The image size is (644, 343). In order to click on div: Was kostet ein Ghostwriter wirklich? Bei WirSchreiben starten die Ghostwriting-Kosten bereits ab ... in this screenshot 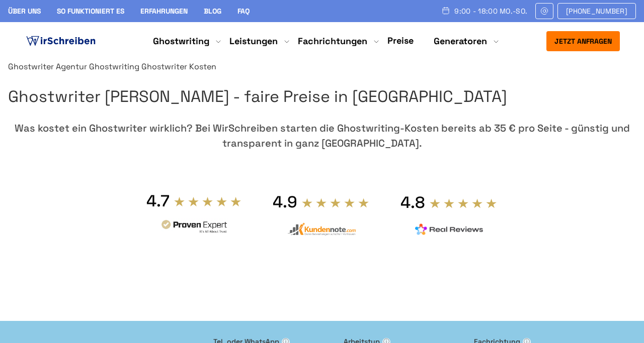, I will do `click(322, 136)`.